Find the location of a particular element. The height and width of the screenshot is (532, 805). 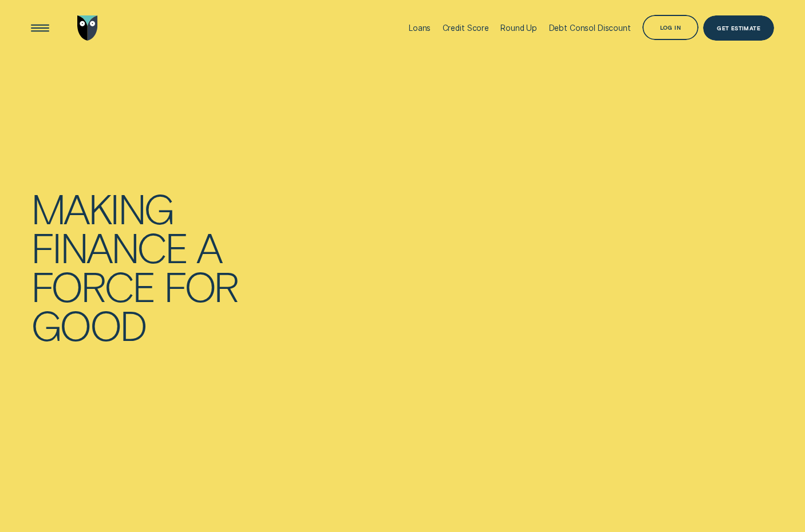

div: Making finance a force for good is located at coordinates (134, 266).